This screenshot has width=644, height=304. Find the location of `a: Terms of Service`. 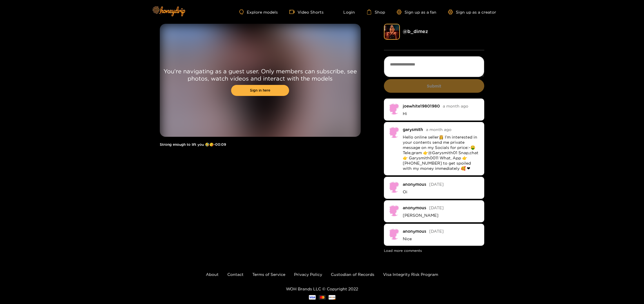

a: Terms of Service is located at coordinates (269, 275).